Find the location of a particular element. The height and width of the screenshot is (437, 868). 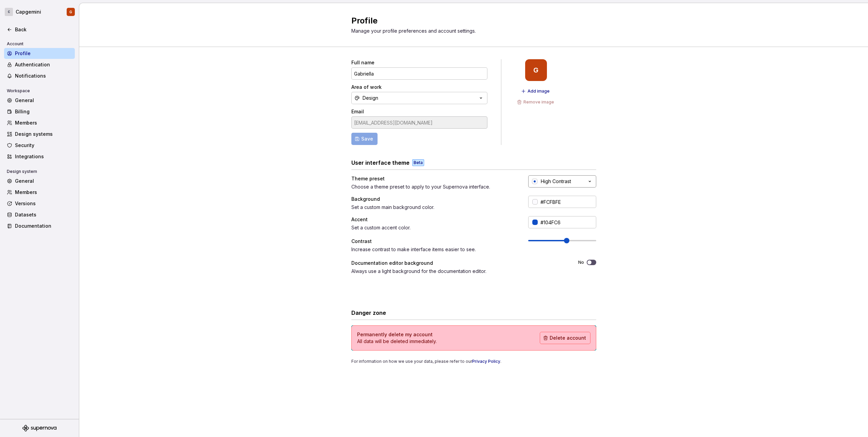

input: #FFFFFF is located at coordinates (567, 202).